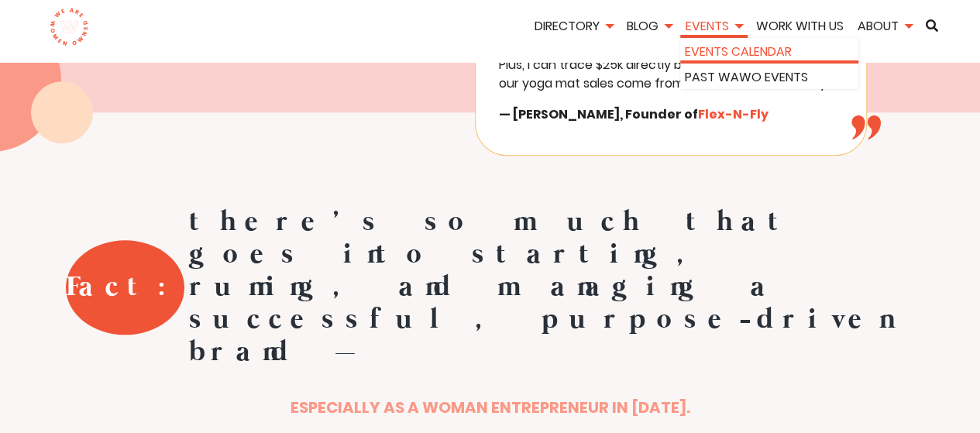  What do you see at coordinates (885, 27) in the screenshot?
I see `li: About` at bounding box center [885, 27].